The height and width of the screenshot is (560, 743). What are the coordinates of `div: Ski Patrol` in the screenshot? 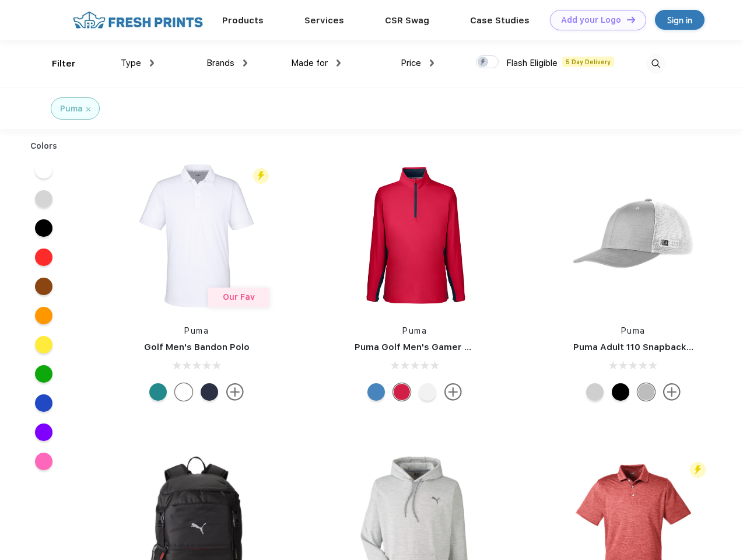 It's located at (402, 392).